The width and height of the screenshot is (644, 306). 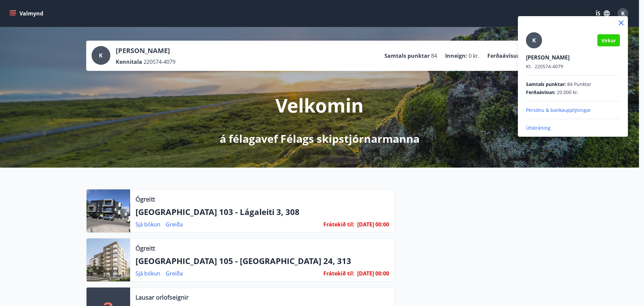 What do you see at coordinates (568, 93) in the screenshot?
I see `span: 20.000 kr.` at bounding box center [568, 93].